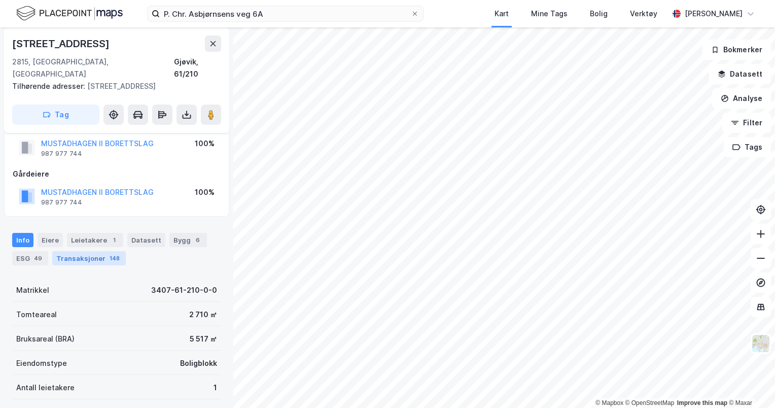 Image resolution: width=775 pixels, height=408 pixels. Describe the element at coordinates (45, 339) in the screenshot. I see `div: Bruksareal (BRA)` at that location.